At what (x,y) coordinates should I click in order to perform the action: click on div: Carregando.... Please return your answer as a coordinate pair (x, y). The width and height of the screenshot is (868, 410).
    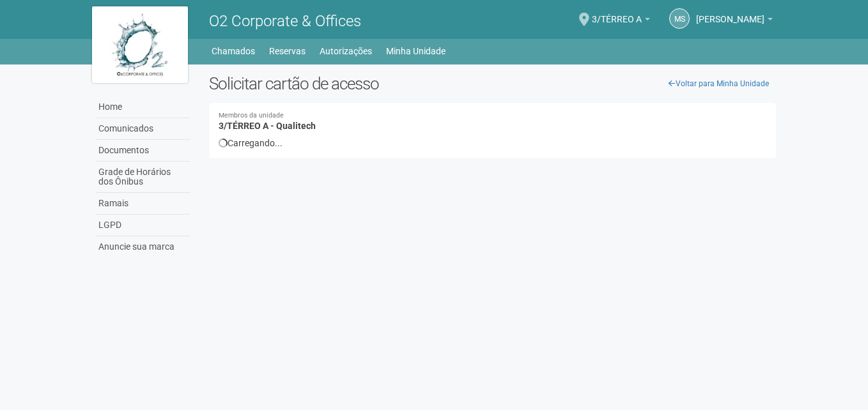
    Looking at the image, I should click on (492, 143).